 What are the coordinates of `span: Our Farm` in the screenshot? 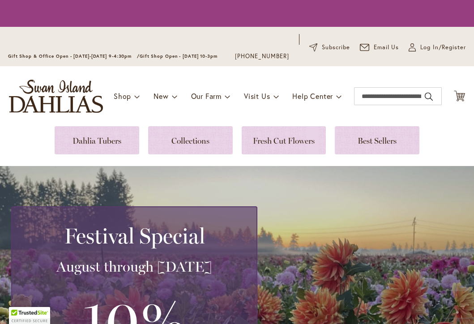 It's located at (206, 96).